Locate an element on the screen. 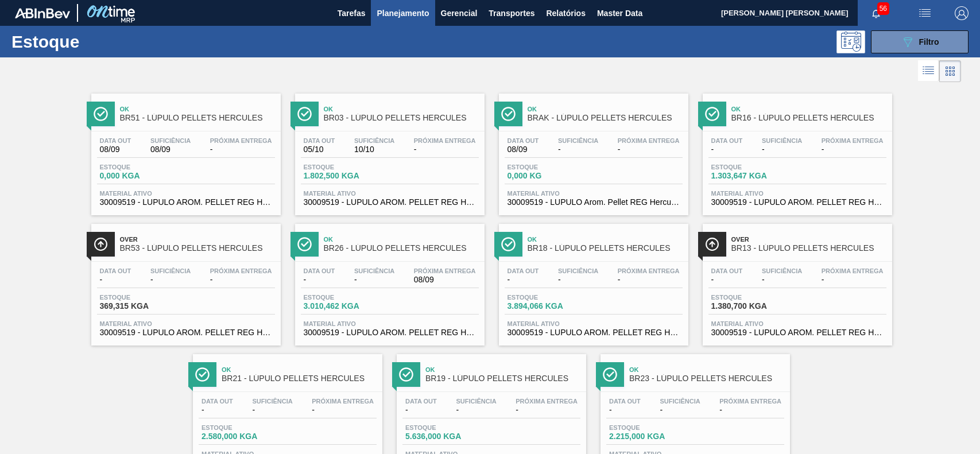  span: 30009519 - LUPULO Arom. Pellet REG Hercules is located at coordinates (594, 203).